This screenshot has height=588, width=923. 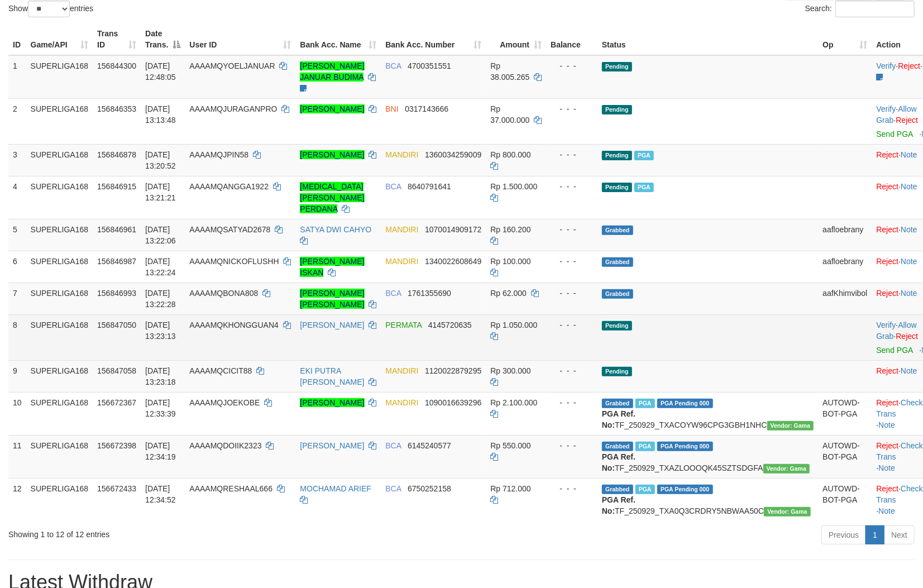 What do you see at coordinates (391, 108) in the screenshot?
I see `span: BNI` at bounding box center [391, 108].